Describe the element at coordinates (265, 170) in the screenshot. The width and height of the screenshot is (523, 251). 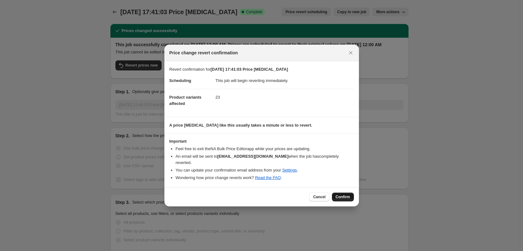
I see `li: You can update your confirmation email address from your .` at that location.